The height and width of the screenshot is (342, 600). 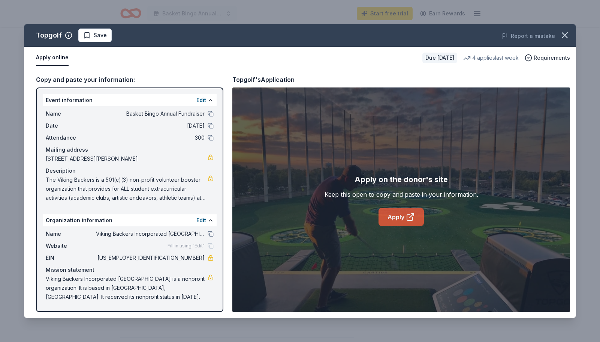 I want to click on a: Apply, so click(x=401, y=217).